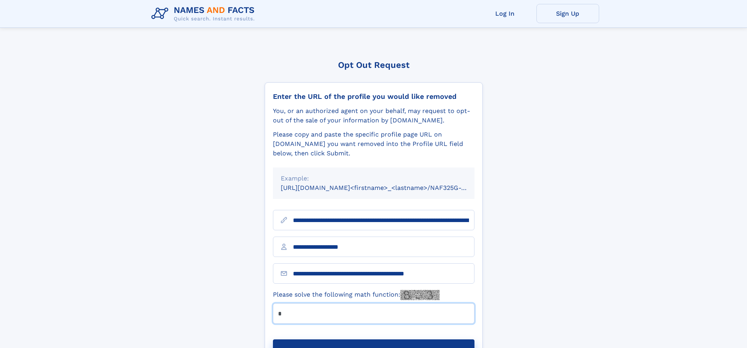  I want to click on a: Sign Up, so click(568, 13).